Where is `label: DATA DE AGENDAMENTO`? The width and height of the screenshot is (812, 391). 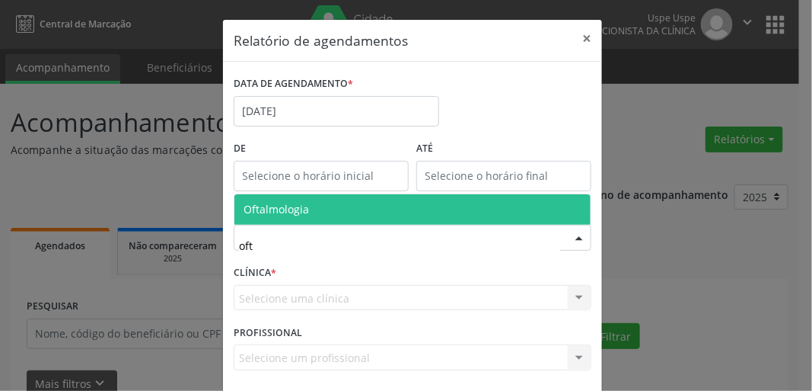
label: DATA DE AGENDAMENTO is located at coordinates (293, 84).